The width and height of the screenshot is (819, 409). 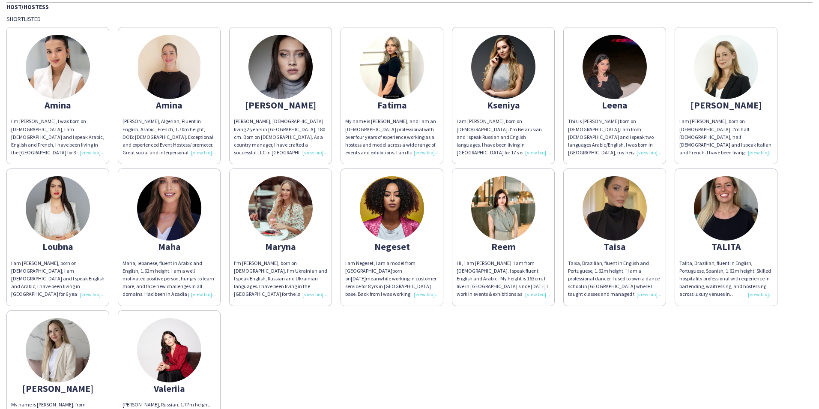 I want to click on img: thumb-1663831089632c0c31406e7.jpeg, so click(x=280, y=208).